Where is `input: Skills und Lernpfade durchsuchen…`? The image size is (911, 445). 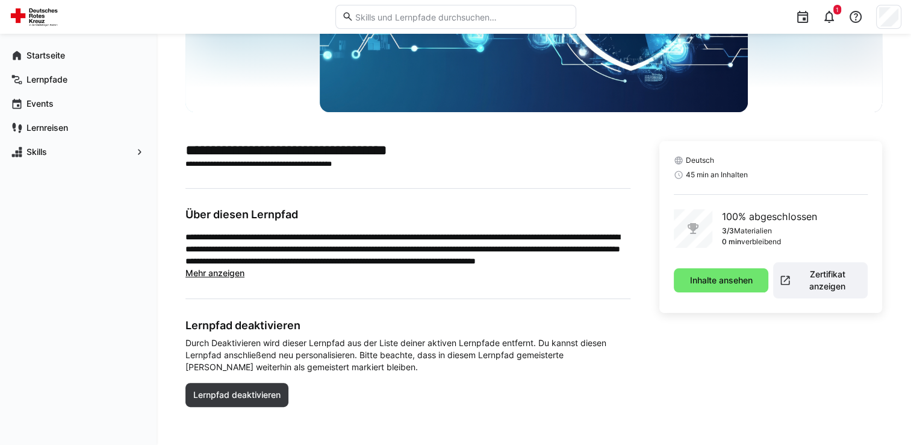 input: Skills und Lernpfade durchsuchen… is located at coordinates (461, 17).